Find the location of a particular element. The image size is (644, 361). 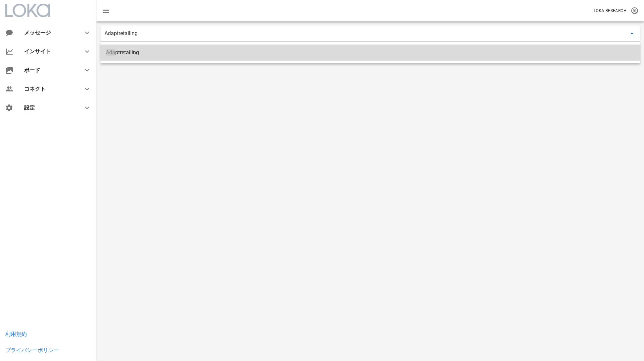

a: 利用規約 is located at coordinates (16, 334).